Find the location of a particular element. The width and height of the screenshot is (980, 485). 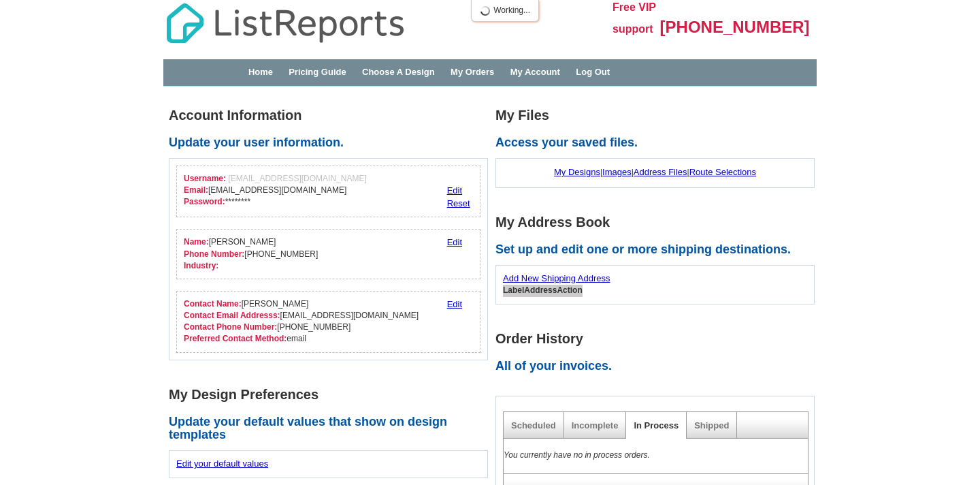

th: Address is located at coordinates (540, 290).